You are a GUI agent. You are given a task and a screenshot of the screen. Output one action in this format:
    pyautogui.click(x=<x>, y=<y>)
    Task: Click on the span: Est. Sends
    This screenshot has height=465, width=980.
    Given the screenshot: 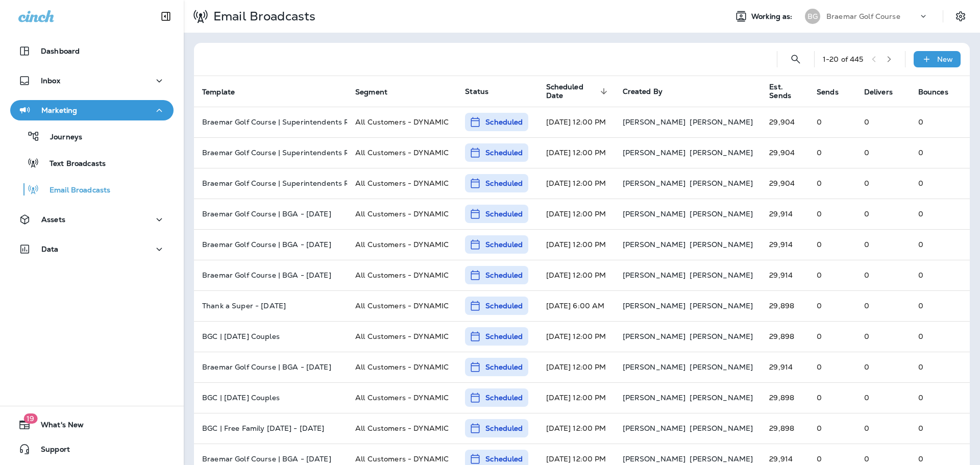 What is the action you would take?
    pyautogui.click(x=780, y=91)
    